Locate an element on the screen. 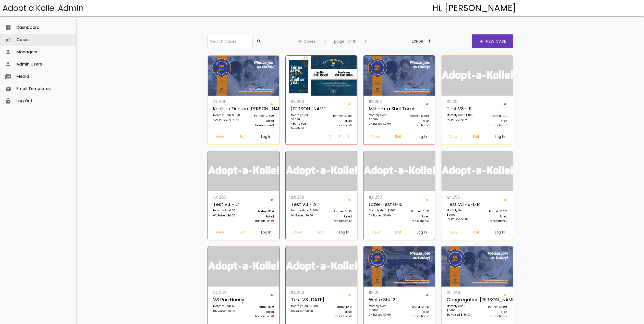 This screenshot has width=644, height=324. a: ID: 254 v3 run hourly Monthly Goal: $0 0% Raised $0.00 is located at coordinates (227, 305).